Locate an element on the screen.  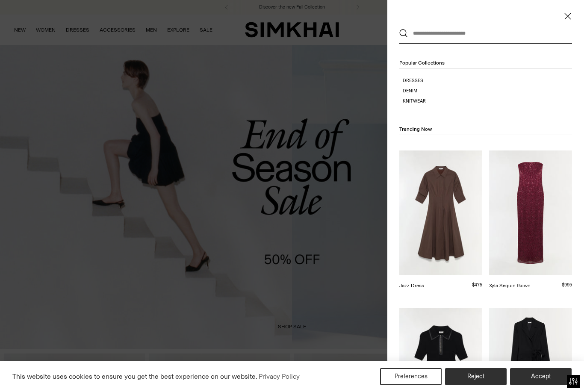
p: Knitwear is located at coordinates (488, 101).